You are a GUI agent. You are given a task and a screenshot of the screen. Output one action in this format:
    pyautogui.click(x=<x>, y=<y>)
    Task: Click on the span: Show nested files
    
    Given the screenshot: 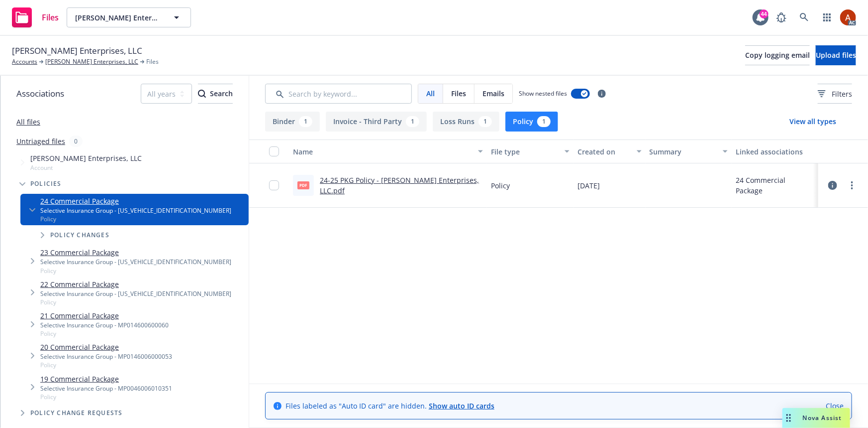 What is the action you would take?
    pyautogui.click(x=543, y=94)
    